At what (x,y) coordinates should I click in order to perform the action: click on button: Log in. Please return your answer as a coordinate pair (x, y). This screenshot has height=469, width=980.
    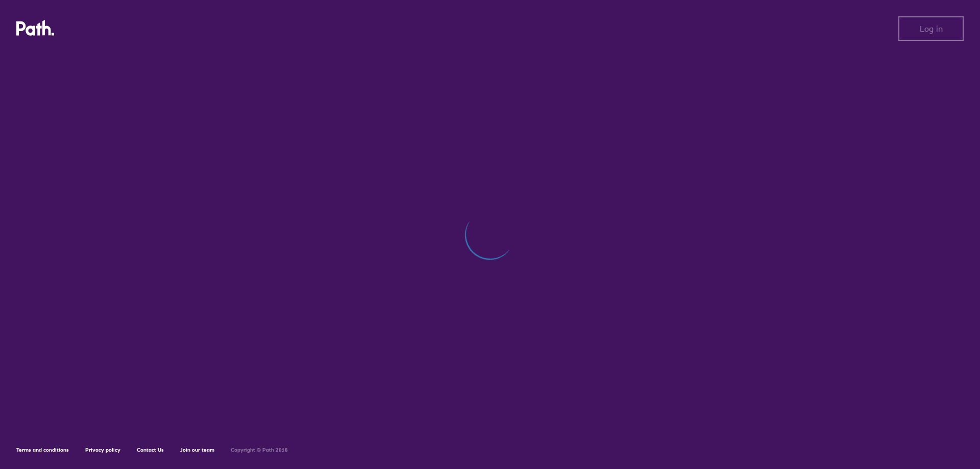
    Looking at the image, I should click on (930, 29).